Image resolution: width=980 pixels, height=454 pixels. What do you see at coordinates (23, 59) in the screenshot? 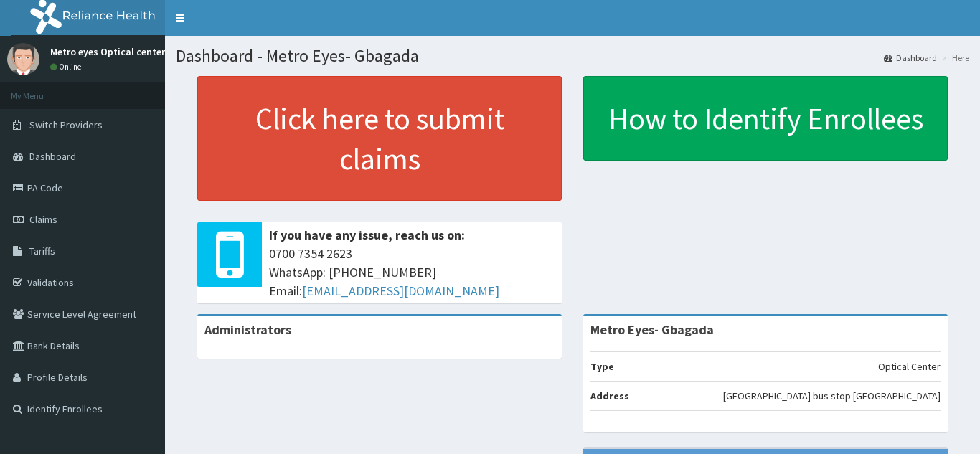
I see `img: User Image` at bounding box center [23, 59].